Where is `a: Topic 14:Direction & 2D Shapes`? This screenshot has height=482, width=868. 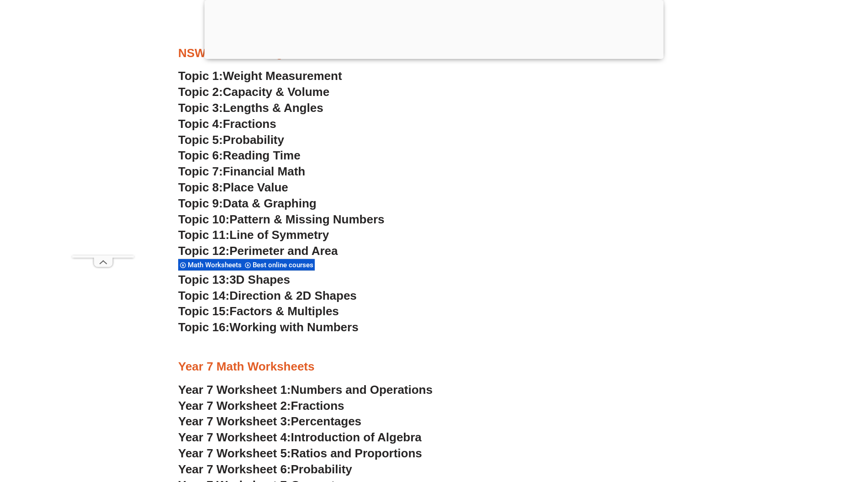
a: Topic 14:Direction & 2D Shapes is located at coordinates (267, 295).